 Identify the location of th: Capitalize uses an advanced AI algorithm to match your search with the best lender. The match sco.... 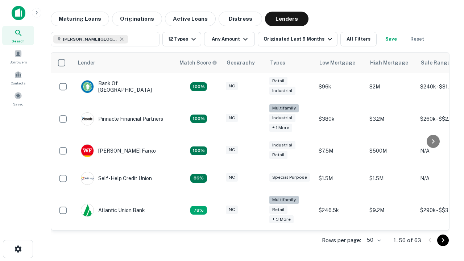
(199, 63).